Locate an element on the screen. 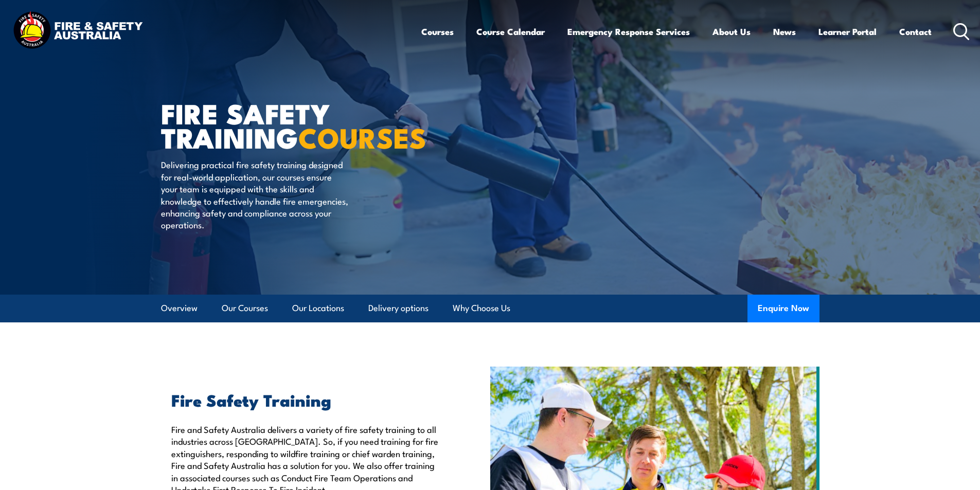  strong: COURSES is located at coordinates (362, 136).